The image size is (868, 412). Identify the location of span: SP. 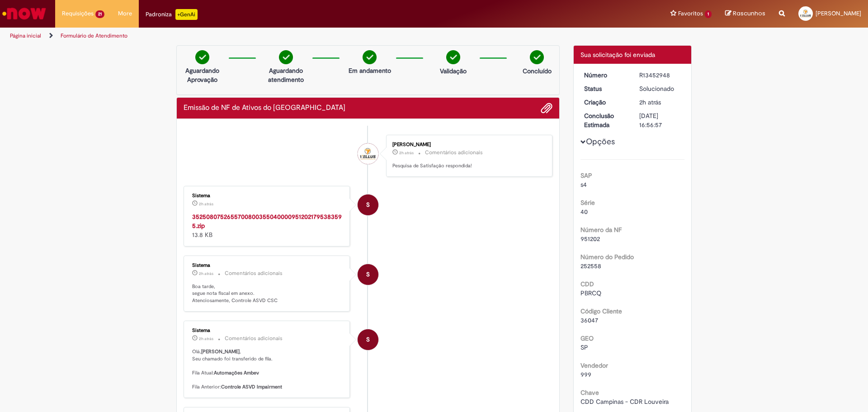
(584, 348).